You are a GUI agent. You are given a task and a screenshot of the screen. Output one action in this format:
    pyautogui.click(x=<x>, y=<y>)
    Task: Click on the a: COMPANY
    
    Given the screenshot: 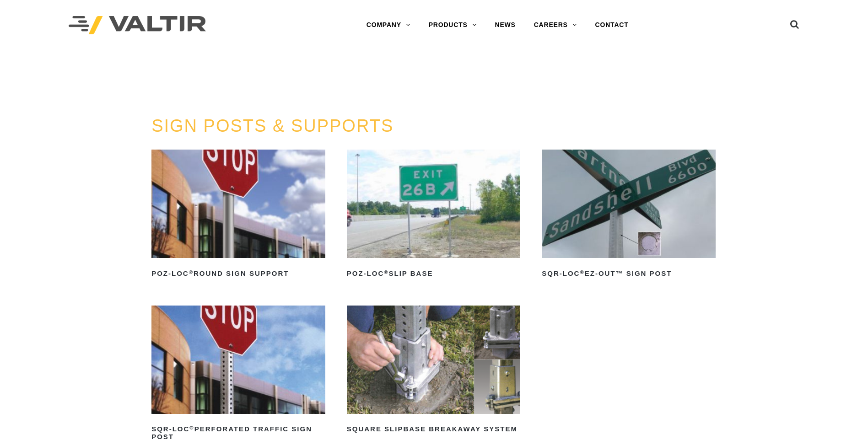 What is the action you would take?
    pyautogui.click(x=388, y=25)
    